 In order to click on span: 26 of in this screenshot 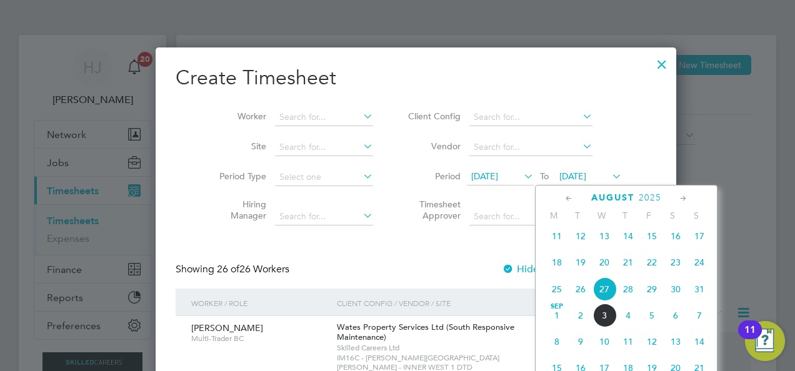, I will do `click(228, 269)`.